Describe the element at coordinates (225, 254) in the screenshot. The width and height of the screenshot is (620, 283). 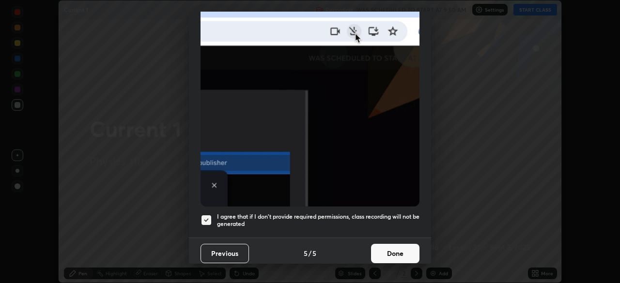
I see `button: Previous` at that location.